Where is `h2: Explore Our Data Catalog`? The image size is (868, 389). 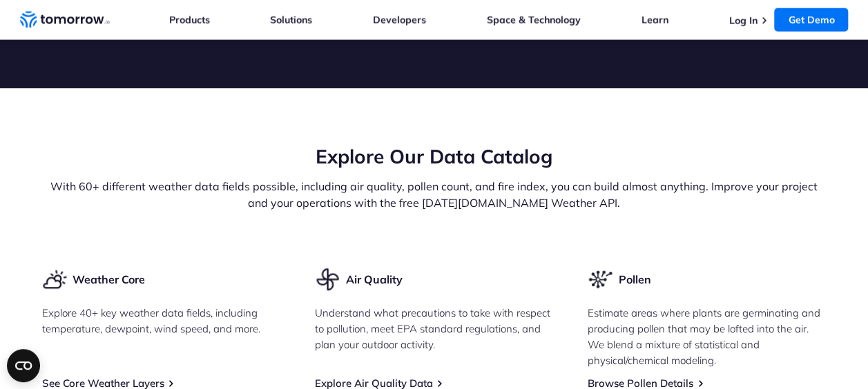 h2: Explore Our Data Catalog is located at coordinates (434, 157).